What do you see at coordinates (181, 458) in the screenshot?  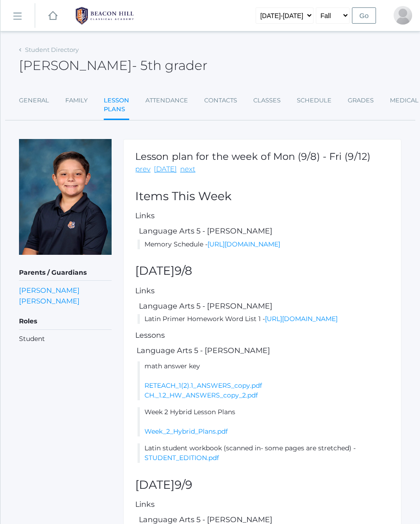 I see `a: STUDENT_EDITION.pdf` at bounding box center [181, 458].